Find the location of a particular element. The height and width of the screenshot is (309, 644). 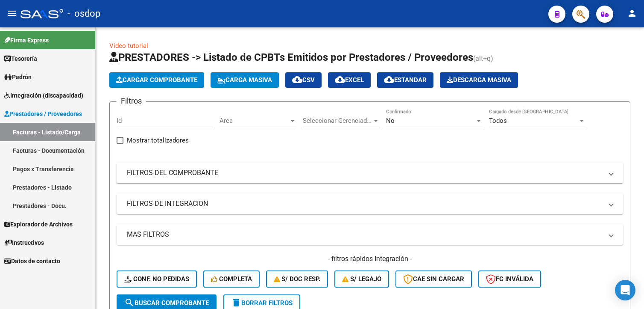

button: Completa is located at coordinates (232, 279).